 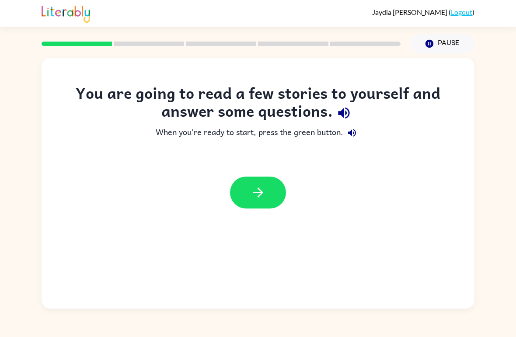 I want to click on a: Logout, so click(x=461, y=12).